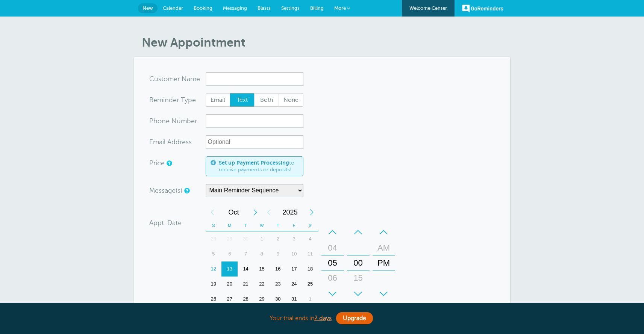 Image resolution: width=644 pixels, height=334 pixels. I want to click on span: Both, so click(267, 100).